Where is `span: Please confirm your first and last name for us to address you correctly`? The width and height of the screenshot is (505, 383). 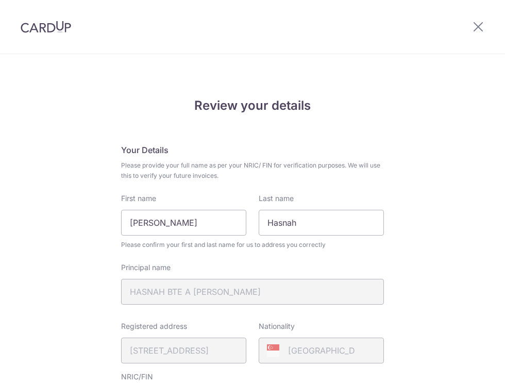 span: Please confirm your first and last name for us to address you correctly is located at coordinates (253, 245).